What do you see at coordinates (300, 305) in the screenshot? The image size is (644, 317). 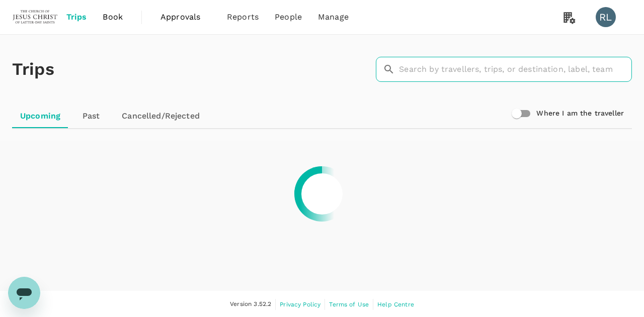 I see `a: Privacy Policy` at bounding box center [300, 305].